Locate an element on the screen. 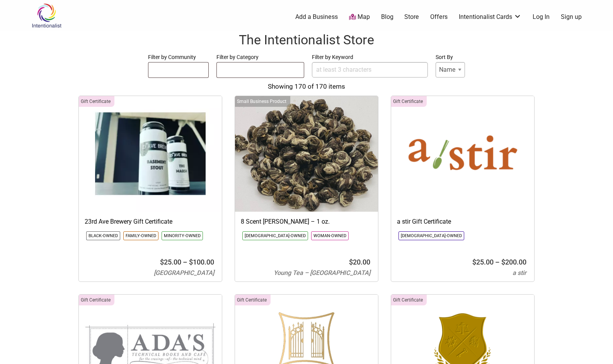 The height and width of the screenshot is (364, 613). li: Intentionalist Cards is located at coordinates (490, 17).